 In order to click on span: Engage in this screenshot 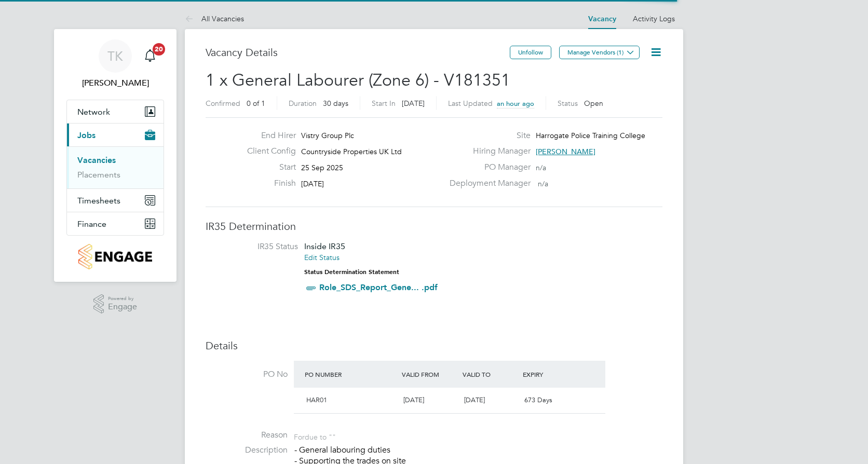, I will do `click(123, 307)`.